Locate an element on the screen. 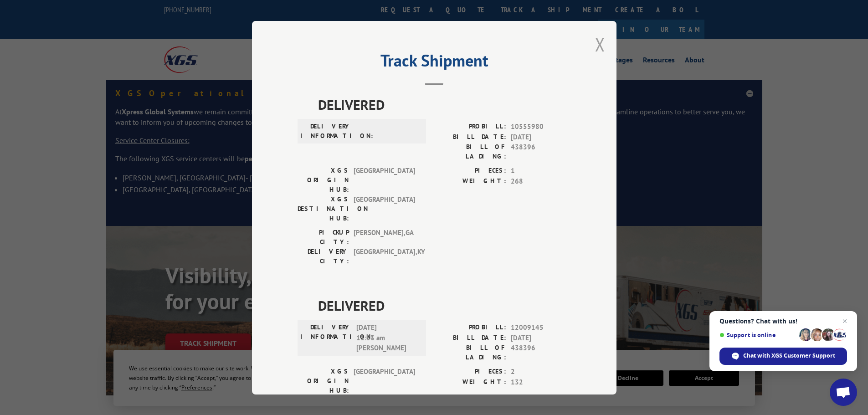  span: 268 is located at coordinates (541, 180).